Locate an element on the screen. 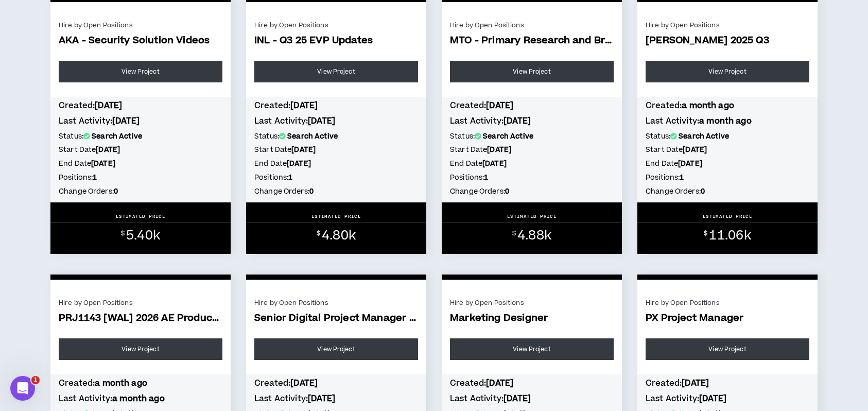 Image resolution: width=868 pixels, height=411 pixels. span: PX Project Manager is located at coordinates (727, 319).